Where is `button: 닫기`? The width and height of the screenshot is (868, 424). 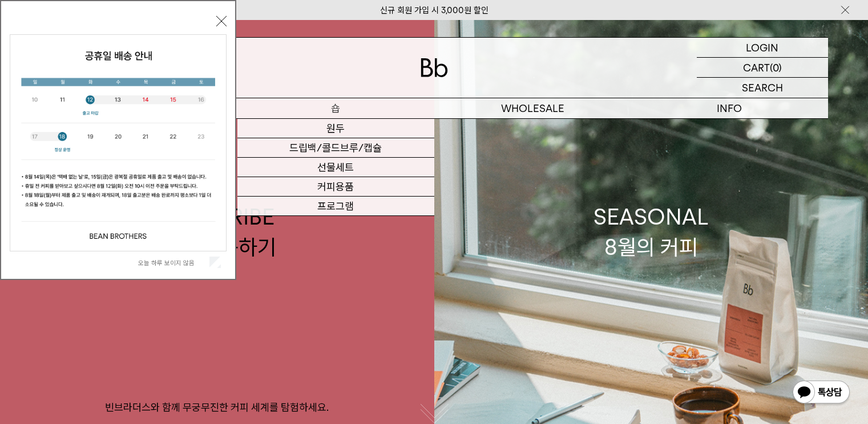 button: 닫기 is located at coordinates (222, 21).